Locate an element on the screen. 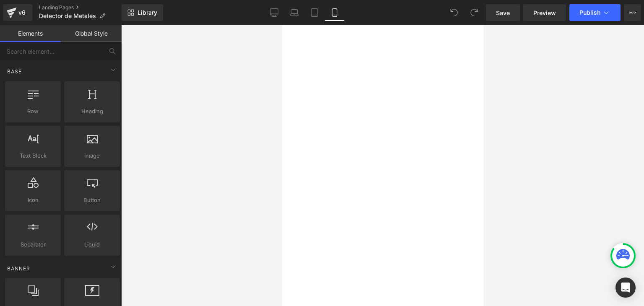 This screenshot has width=644, height=306. a: Desktop is located at coordinates (274, 12).